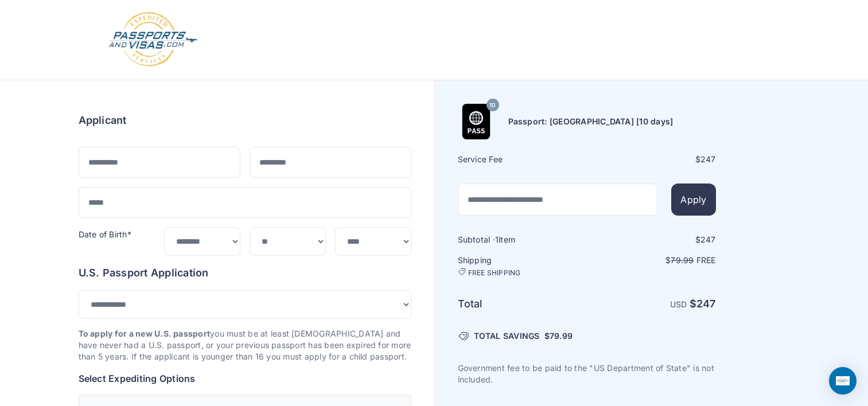 Image resolution: width=868 pixels, height=406 pixels. Describe the element at coordinates (497, 239) in the screenshot. I see `span: 1` at that location.